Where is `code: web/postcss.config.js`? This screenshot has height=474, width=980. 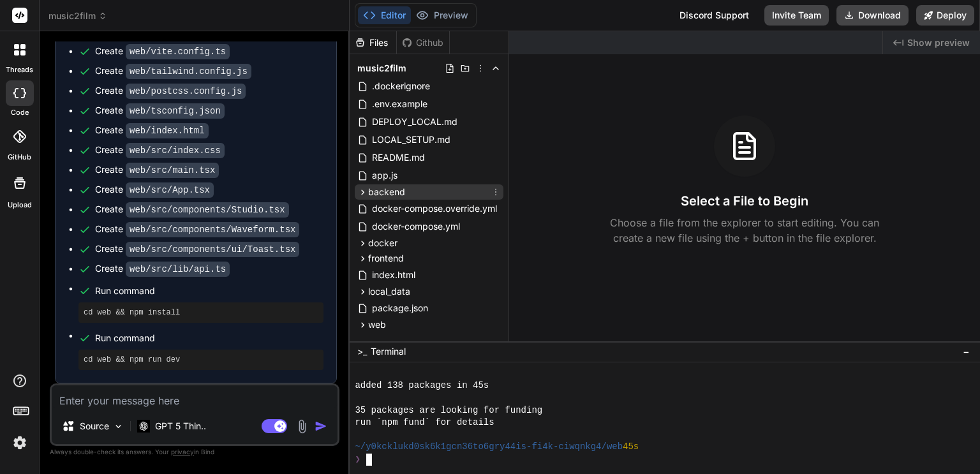
code: web/postcss.config.js is located at coordinates (186, 91).